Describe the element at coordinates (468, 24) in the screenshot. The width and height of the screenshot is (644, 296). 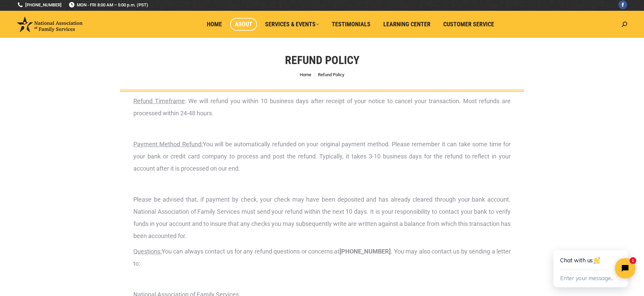
I see `a: Customer Service` at that location.